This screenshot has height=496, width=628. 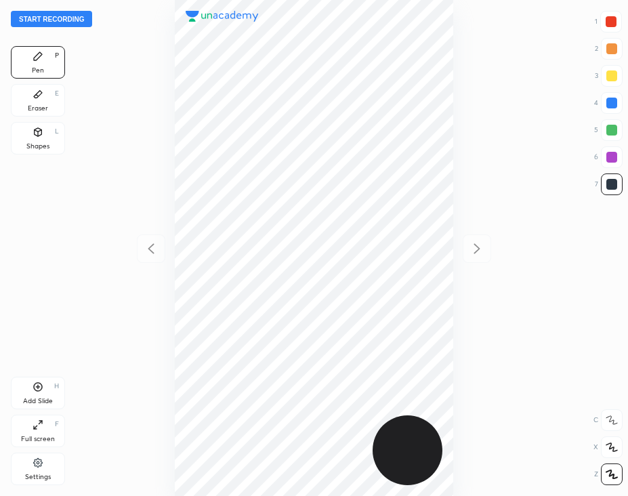 I want to click on div: Settings, so click(x=38, y=477).